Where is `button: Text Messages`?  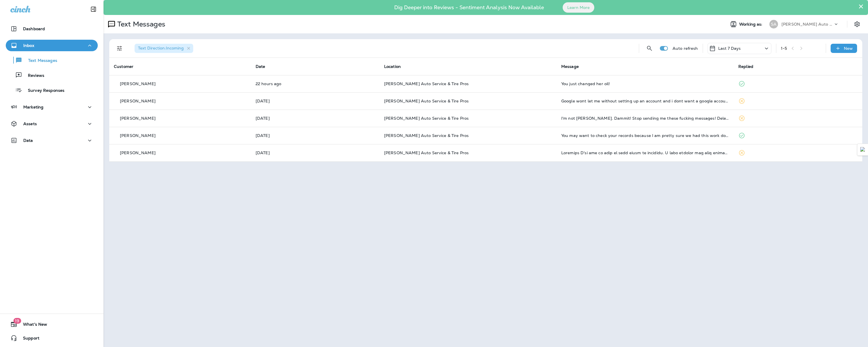 button: Text Messages is located at coordinates (52, 60).